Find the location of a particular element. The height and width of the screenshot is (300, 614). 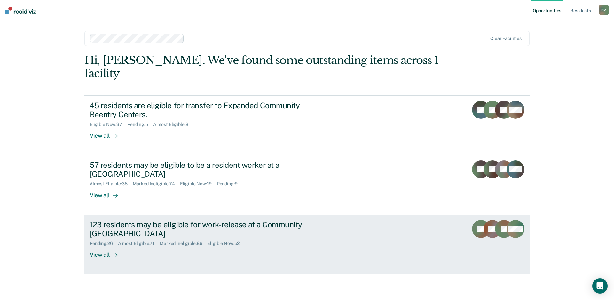

div: Marked Ineligible : 86 is located at coordinates (183, 243).